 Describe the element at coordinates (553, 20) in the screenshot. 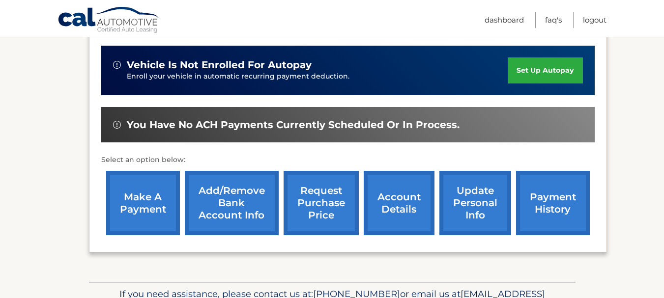

I see `a: FAQ's` at that location.